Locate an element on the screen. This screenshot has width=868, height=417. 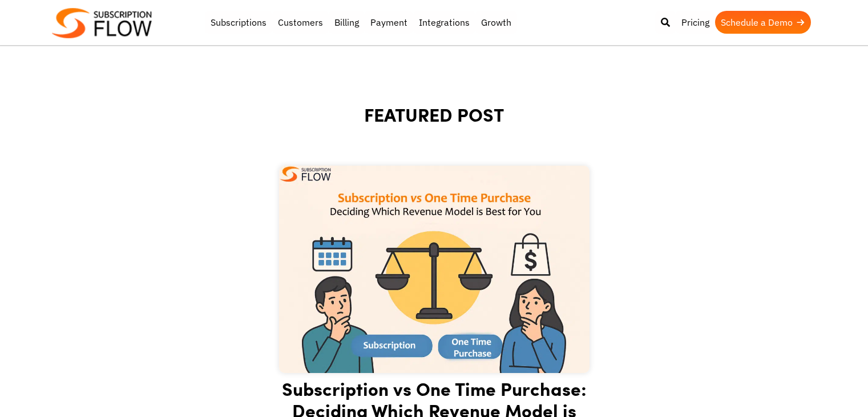
img: Subscriptionflow is located at coordinates (102, 23).